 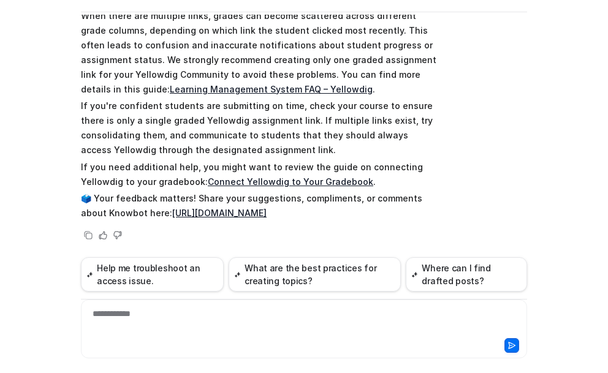 What do you see at coordinates (291, 181) in the screenshot?
I see `a: Connect Yellowdig to Your Gradebook` at bounding box center [291, 181].